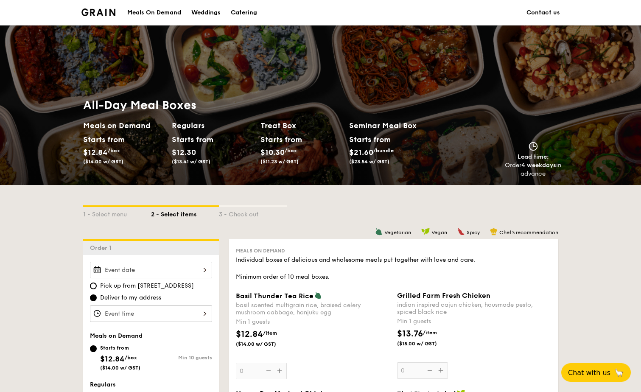  I want to click on h2: Meals on Demand, so click(124, 126).